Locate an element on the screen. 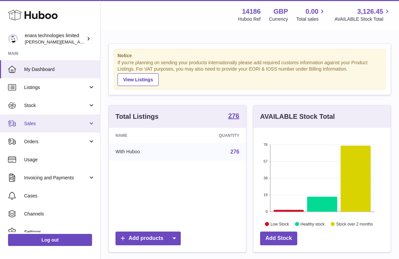 This screenshot has width=399, height=259. span: Cases is located at coordinates (60, 196).